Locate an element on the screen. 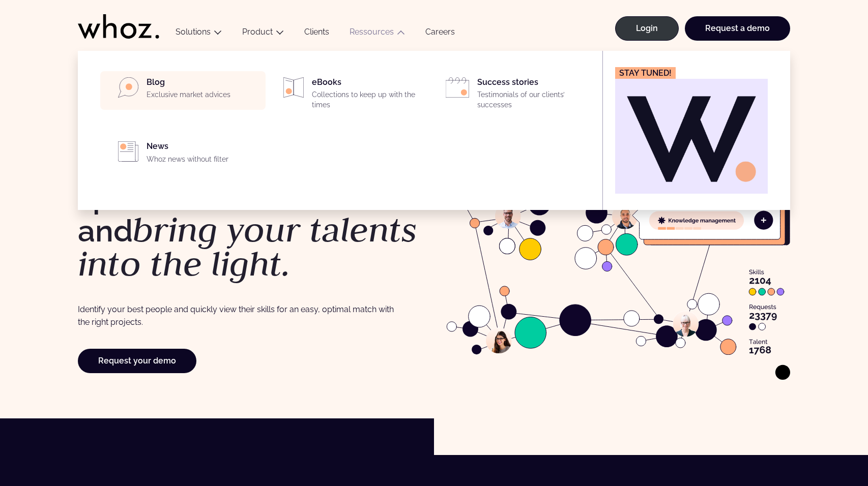 The image size is (868, 486). p: Exclusive market advices is located at coordinates (203, 95).